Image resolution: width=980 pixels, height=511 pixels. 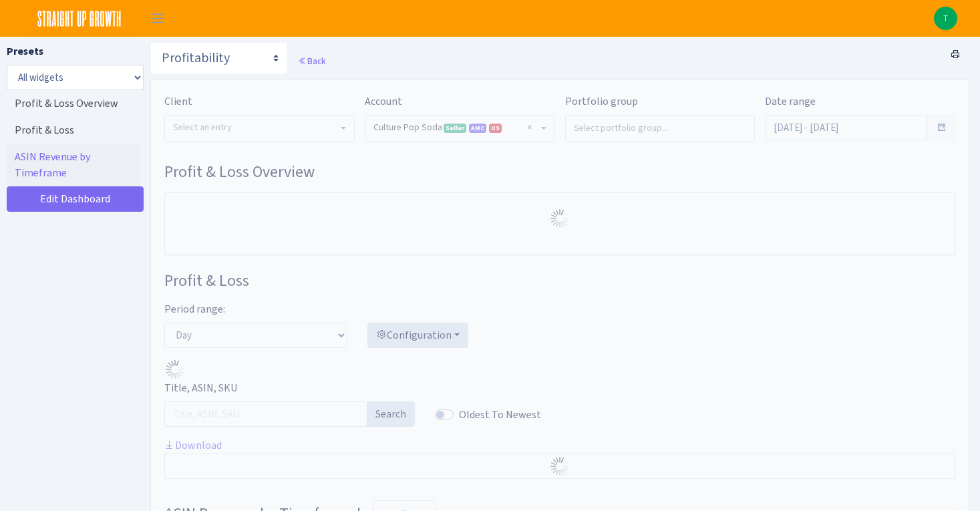 I want to click on a: Download, so click(x=193, y=445).